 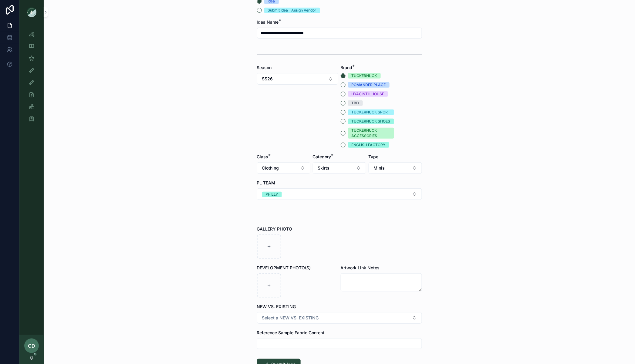 I want to click on span: Artwork Link Notes, so click(x=360, y=268).